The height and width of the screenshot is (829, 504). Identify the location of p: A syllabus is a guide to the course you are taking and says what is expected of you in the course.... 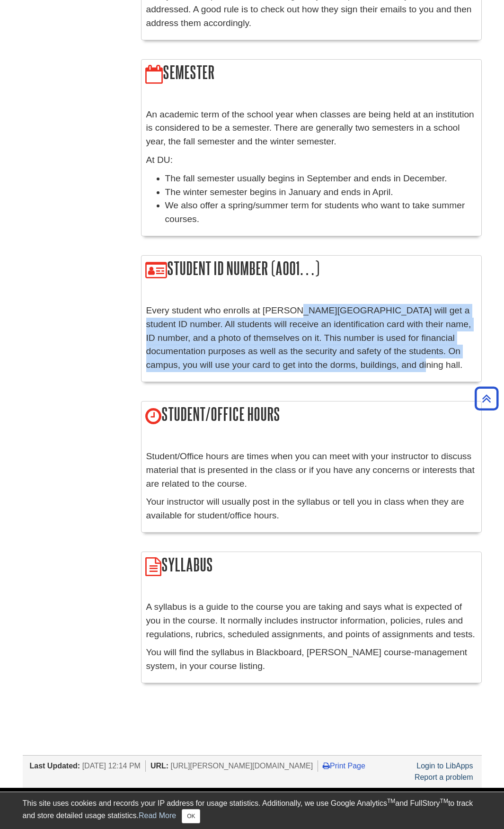
(312, 620).